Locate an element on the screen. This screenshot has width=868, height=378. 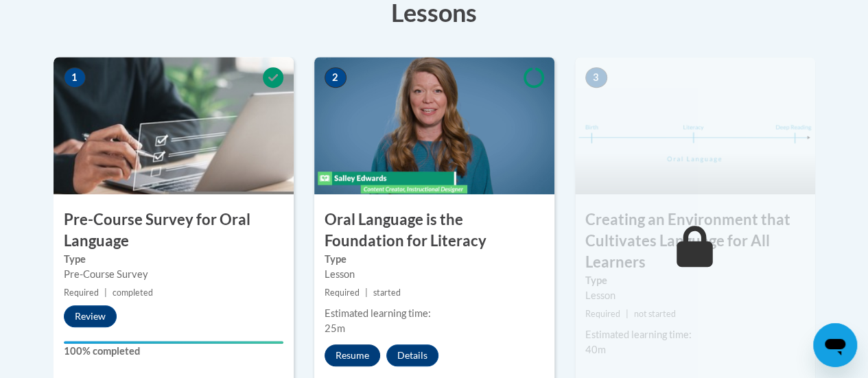
span: not started is located at coordinates (654, 314).